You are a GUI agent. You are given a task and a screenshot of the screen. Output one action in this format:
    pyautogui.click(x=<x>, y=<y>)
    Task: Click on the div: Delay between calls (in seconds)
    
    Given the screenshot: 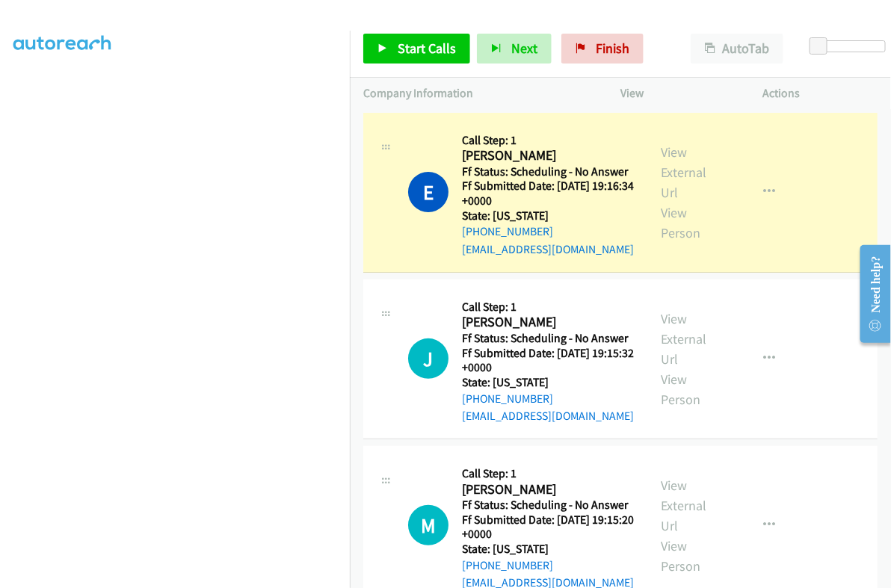 What is the action you would take?
    pyautogui.click(x=851, y=46)
    